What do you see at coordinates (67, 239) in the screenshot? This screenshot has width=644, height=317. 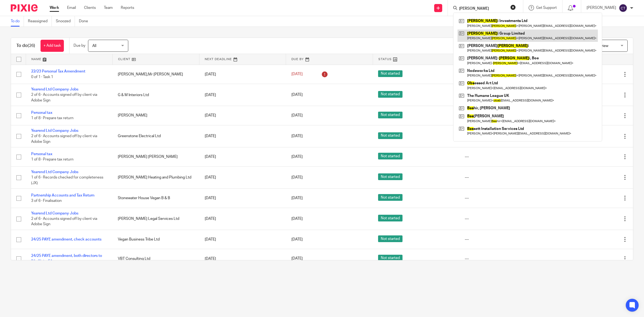 I see `a: 24/25 PAYE amendment, check accounts` at bounding box center [67, 239].